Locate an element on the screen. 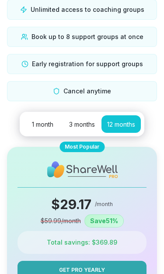 The image size is (164, 274). span: Unlimited access to coaching groups is located at coordinates (88, 10).